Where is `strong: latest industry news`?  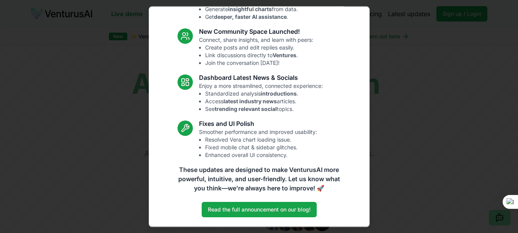 strong: latest industry news is located at coordinates (250, 101).